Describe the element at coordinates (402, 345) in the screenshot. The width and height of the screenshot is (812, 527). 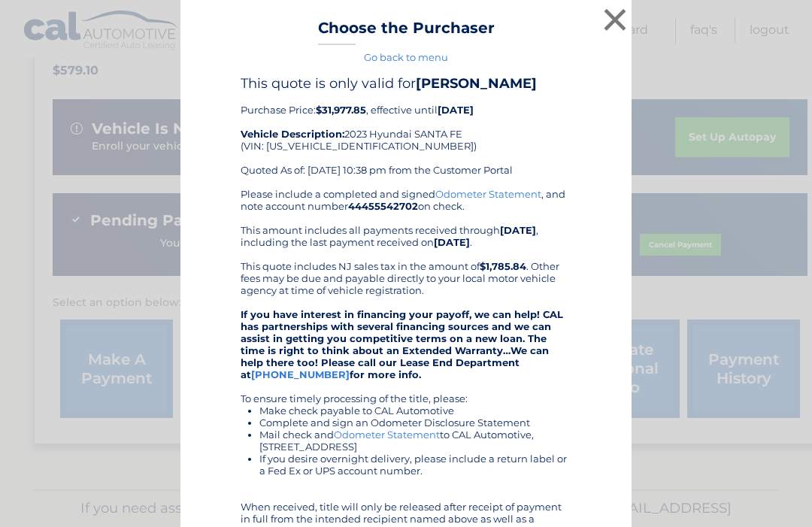
I see `strong: If you have interest in financing your payoff, we can help! CAL has partnerships with several fin...` at that location.